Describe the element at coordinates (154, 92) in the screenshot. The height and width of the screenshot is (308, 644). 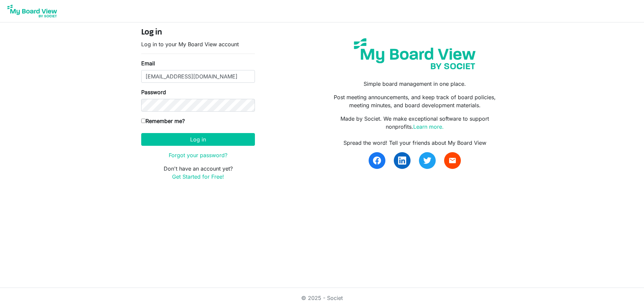
I see `label: Password` at that location.